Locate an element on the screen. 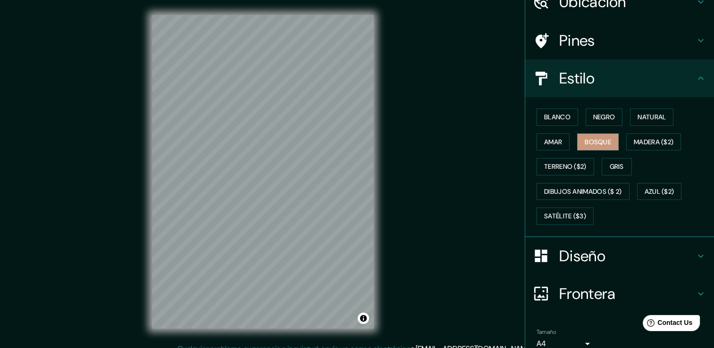  button: Terreno ($2) is located at coordinates (565, 167).